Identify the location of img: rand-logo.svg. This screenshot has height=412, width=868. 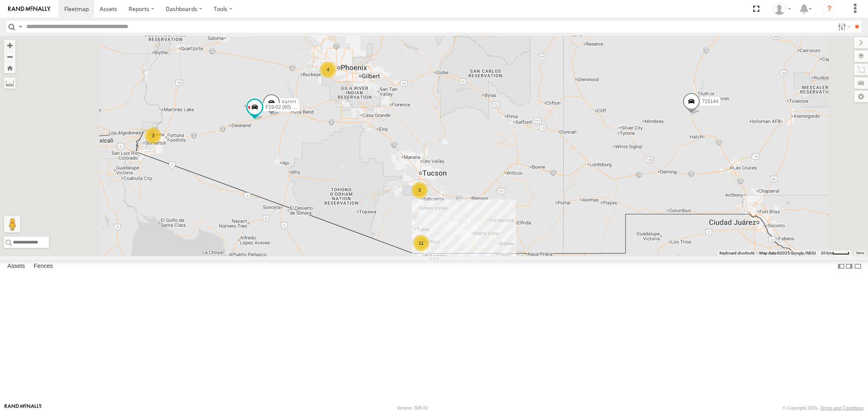
(30, 9).